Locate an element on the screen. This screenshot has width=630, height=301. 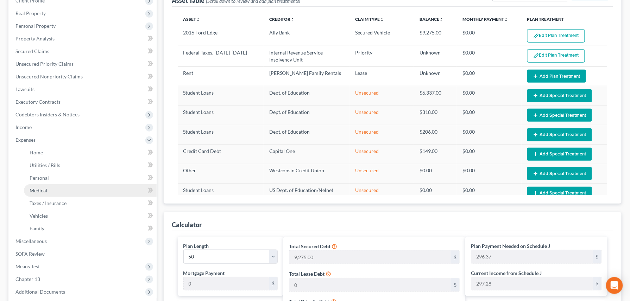
td: $318.00 is located at coordinates (435, 115).